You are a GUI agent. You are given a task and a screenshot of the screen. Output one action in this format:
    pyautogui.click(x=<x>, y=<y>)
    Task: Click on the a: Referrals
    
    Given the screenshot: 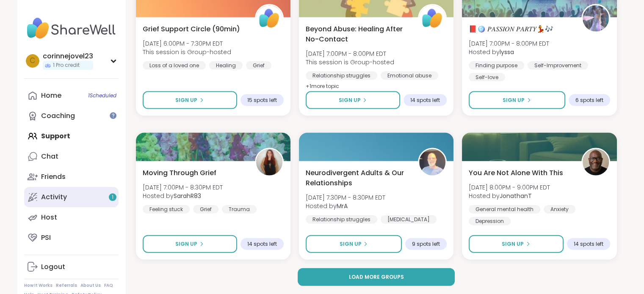 What is the action you would take?
    pyautogui.click(x=66, y=285)
    